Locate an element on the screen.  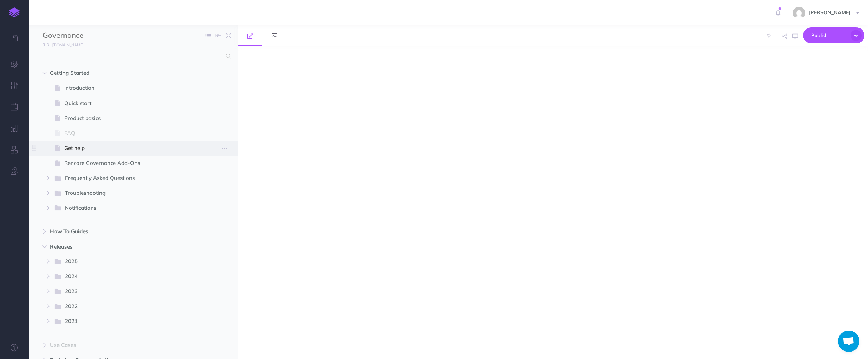
span: Getting Started is located at coordinates (118, 73).